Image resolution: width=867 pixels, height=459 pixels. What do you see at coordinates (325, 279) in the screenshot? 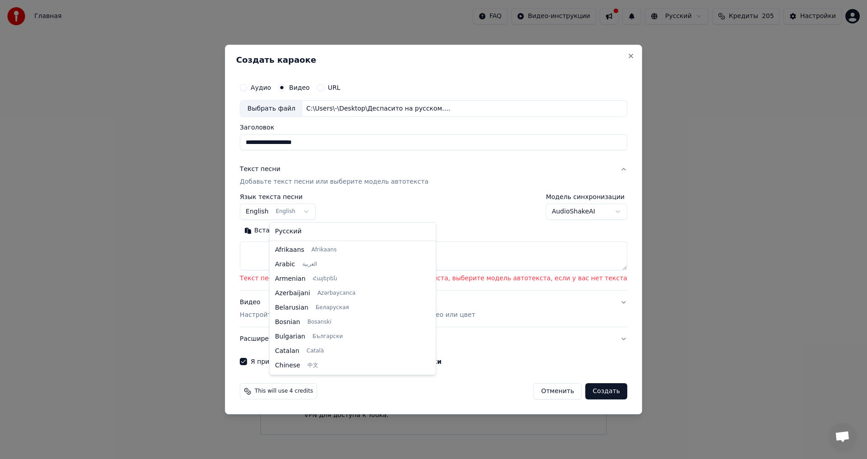
I see `span: Հայերեն` at bounding box center [325, 279].